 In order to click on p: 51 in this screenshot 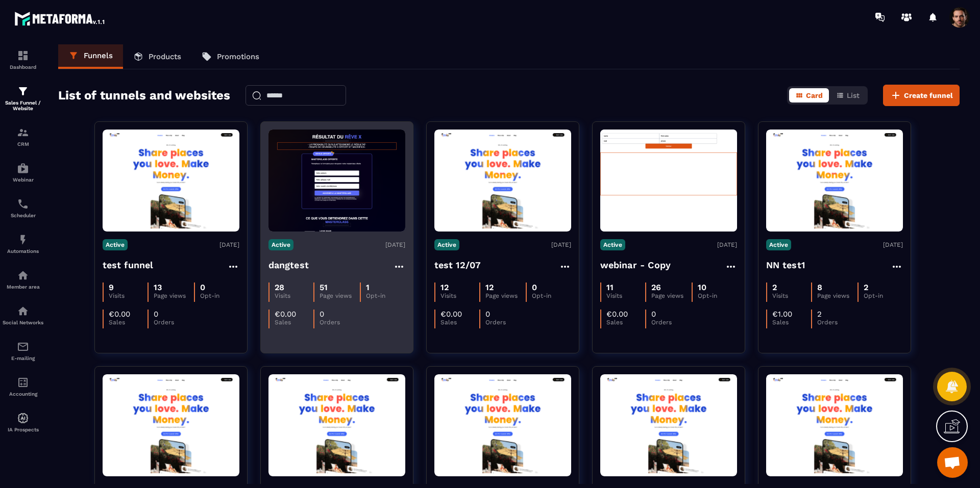, I will do `click(323, 287)`.